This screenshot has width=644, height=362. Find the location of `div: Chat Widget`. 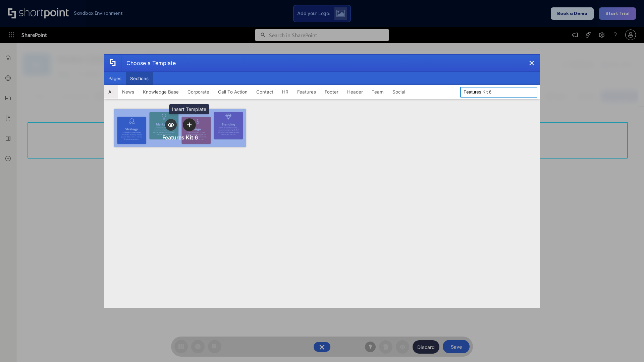

div: Chat Widget is located at coordinates (584, 323).